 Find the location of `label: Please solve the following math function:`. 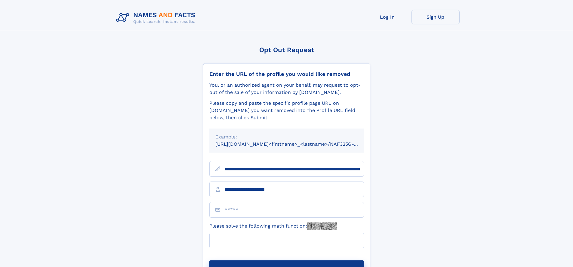

label: Please solve the following math function: is located at coordinates (273, 226).